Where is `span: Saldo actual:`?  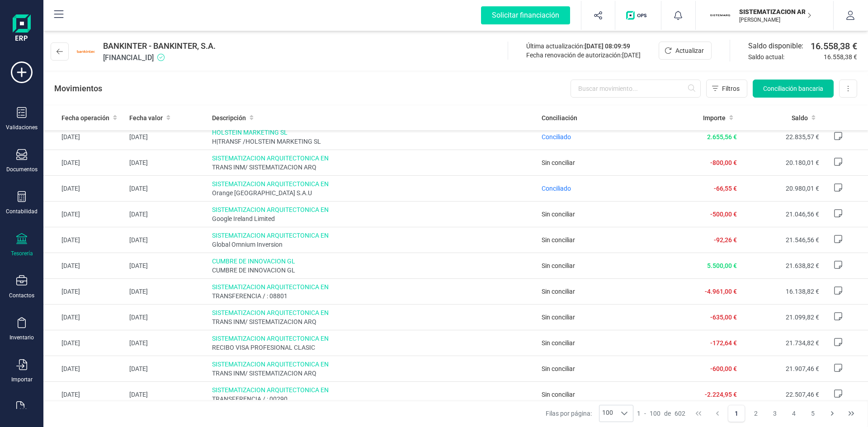 span: Saldo actual: is located at coordinates (784, 57).